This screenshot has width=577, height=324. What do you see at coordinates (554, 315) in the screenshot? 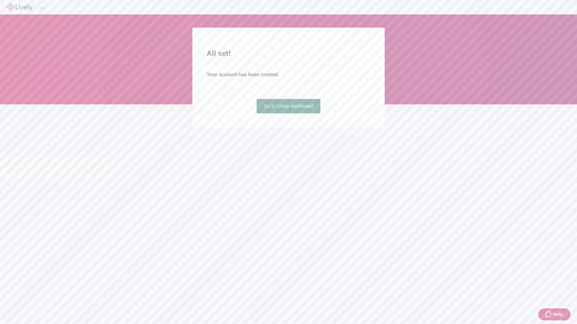
I see `button: Zendesk support iconHelp` at bounding box center [554, 315].